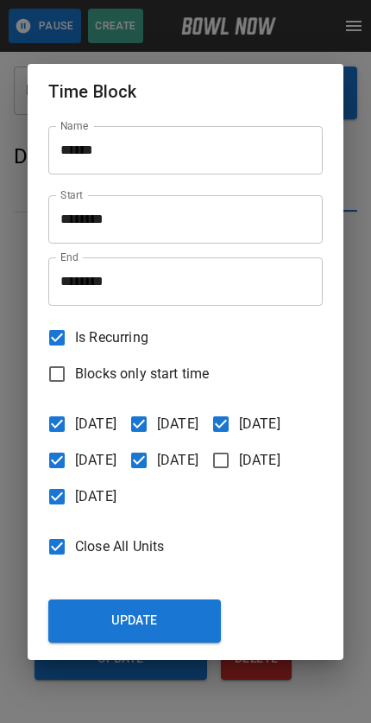 This screenshot has width=371, height=723. I want to click on span: Close All Units, so click(119, 547).